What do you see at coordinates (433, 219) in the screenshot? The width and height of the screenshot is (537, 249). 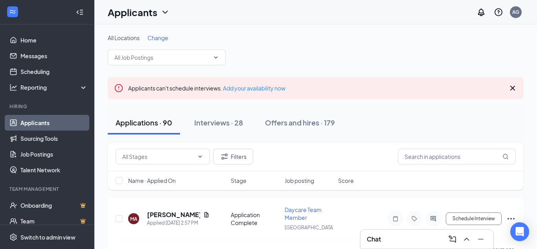 I see `svg: ActiveChat` at bounding box center [433, 219].